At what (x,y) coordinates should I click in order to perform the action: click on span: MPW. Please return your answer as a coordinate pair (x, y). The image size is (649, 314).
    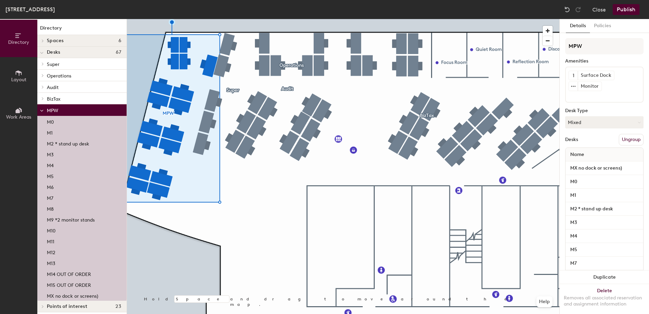
    Looking at the image, I should click on (53, 110).